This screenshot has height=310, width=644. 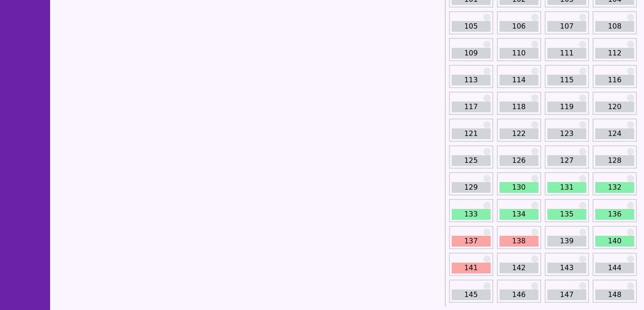 I want to click on a: 105, so click(x=471, y=26).